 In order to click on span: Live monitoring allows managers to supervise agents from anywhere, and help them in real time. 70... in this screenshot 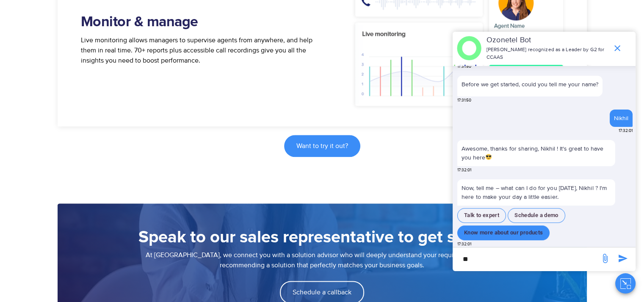, I will do `click(197, 50)`.